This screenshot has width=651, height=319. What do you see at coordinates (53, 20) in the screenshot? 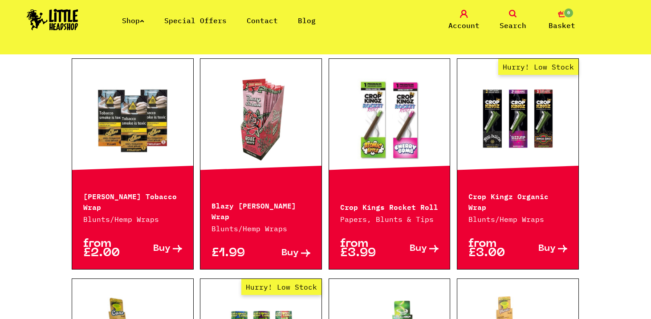
I see `img: Little Head Shop Logo` at bounding box center [53, 20].